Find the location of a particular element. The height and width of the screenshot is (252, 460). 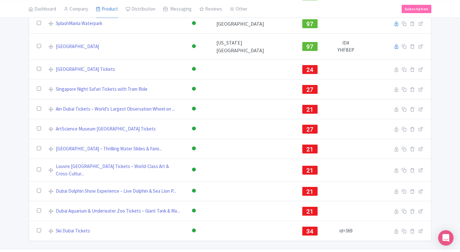

a: Dubai Dolphin Show Experience – Live Dolphin & Sea Lion P... is located at coordinates (116, 191).